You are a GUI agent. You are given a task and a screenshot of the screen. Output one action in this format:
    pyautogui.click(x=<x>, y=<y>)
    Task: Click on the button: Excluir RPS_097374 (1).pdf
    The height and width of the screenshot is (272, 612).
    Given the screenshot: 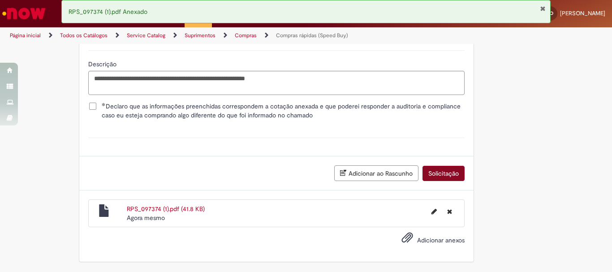 What is the action you would take?
    pyautogui.click(x=449, y=211)
    